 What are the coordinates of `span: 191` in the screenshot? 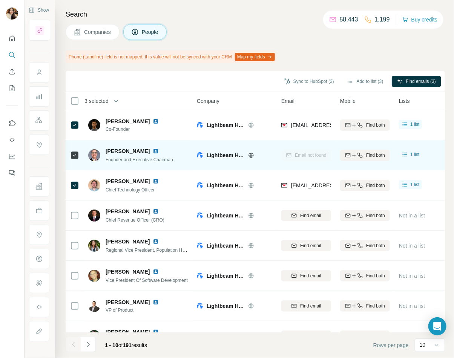 It's located at (127, 345).